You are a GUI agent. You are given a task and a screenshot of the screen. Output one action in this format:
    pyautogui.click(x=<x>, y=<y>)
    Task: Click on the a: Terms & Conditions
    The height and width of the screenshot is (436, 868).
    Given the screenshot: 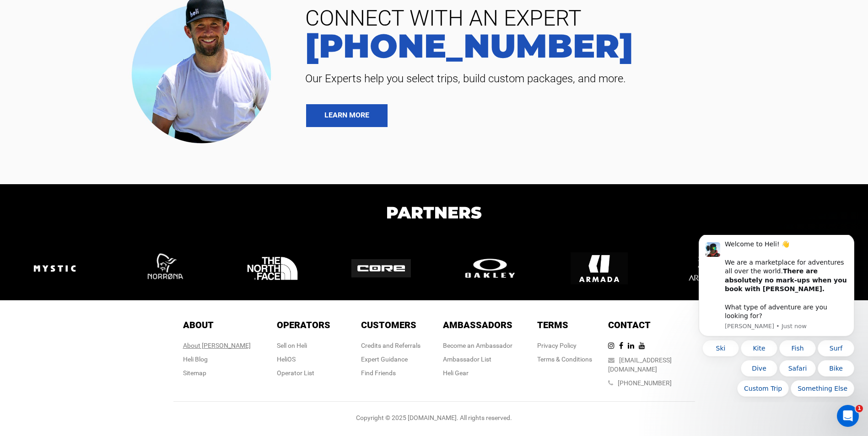 What is the action you would take?
    pyautogui.click(x=565, y=359)
    